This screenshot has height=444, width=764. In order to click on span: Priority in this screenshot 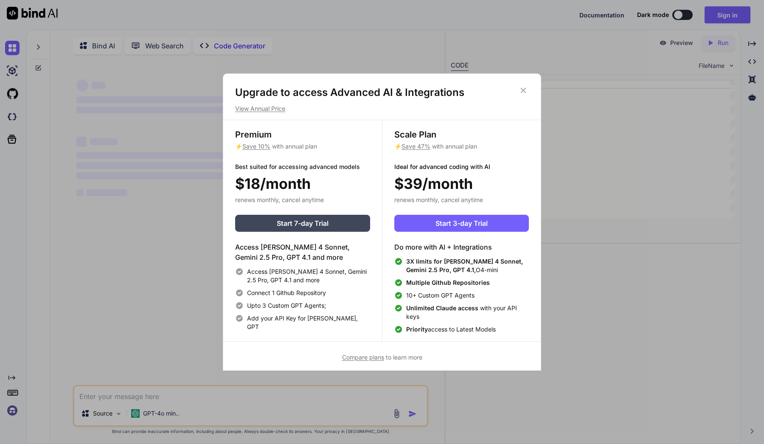, I will do `click(417, 329)`.